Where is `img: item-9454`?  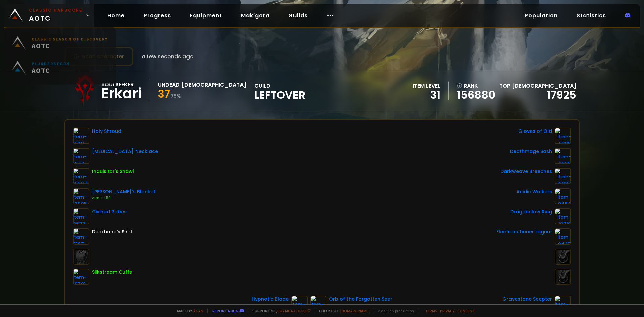
img: item-9454 is located at coordinates (563, 196).